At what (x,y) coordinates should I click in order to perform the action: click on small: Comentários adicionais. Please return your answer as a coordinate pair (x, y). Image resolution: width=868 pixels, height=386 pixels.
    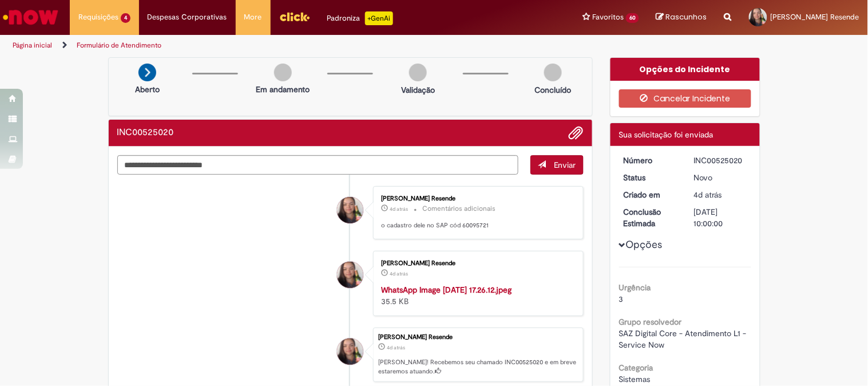
    Looking at the image, I should click on (459, 209).